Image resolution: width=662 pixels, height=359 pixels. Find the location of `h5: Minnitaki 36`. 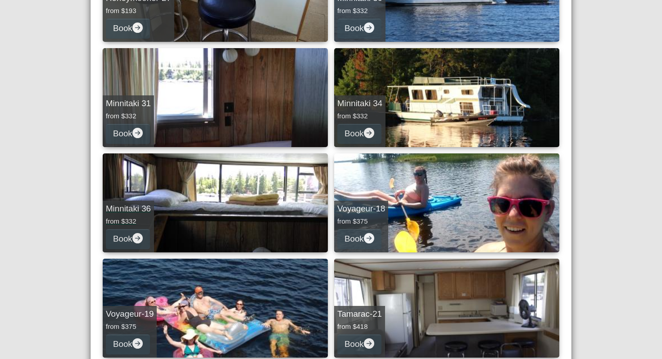

h5: Minnitaki 36 is located at coordinates (128, 209).